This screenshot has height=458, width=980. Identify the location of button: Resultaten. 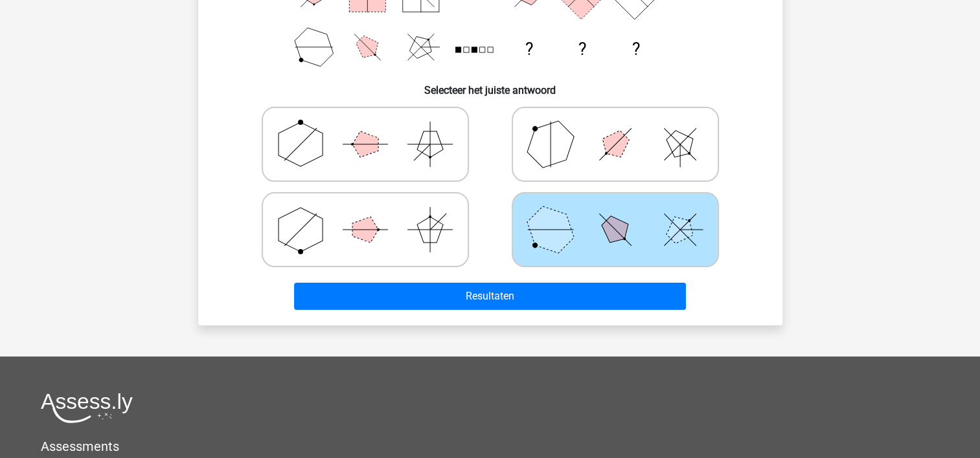
(490, 296).